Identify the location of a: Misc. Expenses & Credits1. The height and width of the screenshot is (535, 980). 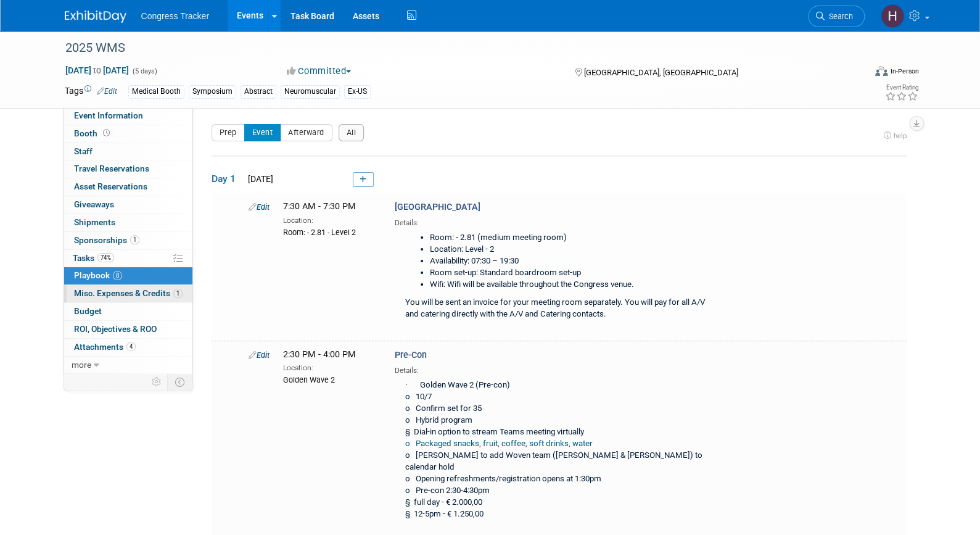
(128, 294).